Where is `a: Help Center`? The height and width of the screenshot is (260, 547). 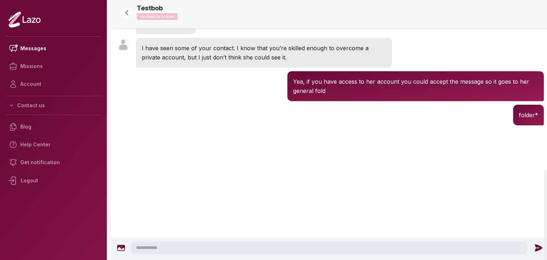 a: Help Center is located at coordinates (53, 145).